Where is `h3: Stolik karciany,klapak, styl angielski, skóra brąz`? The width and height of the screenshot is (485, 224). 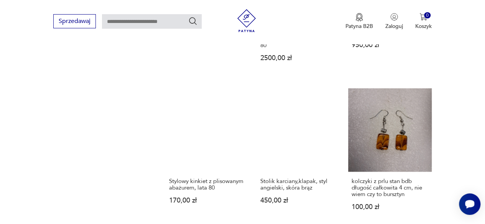 h3: Stolik karciany,klapak, styl angielski, skóra brąz is located at coordinates (298, 185).